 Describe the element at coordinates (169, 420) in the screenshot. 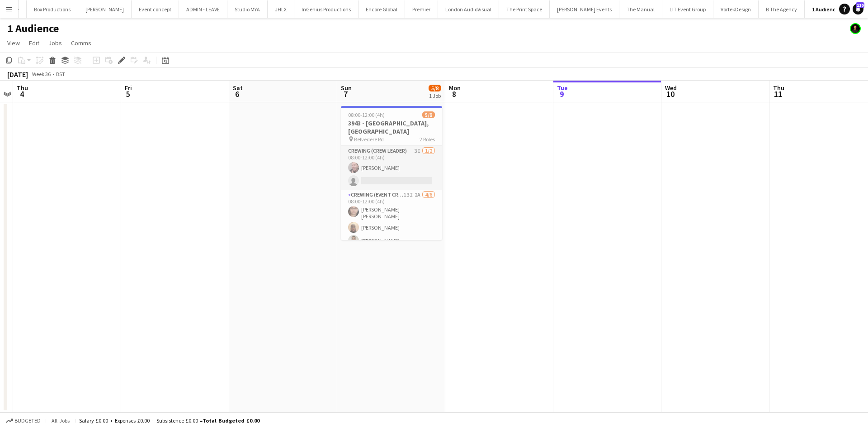

I see `div: Salary £0.00 + Expenses £0.00 + Subsistence £0.00 =` at that location.